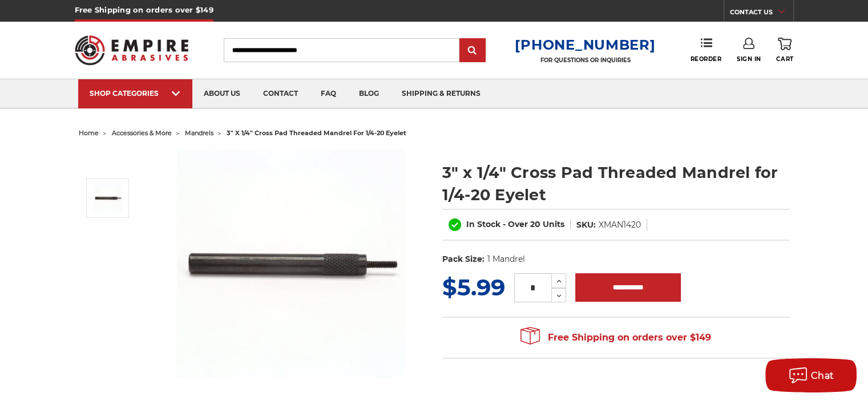  I want to click on h1: 3" x 1/4" Cross Pad Threaded Mandrel for 1/4-20 Eyelet, so click(616, 183).